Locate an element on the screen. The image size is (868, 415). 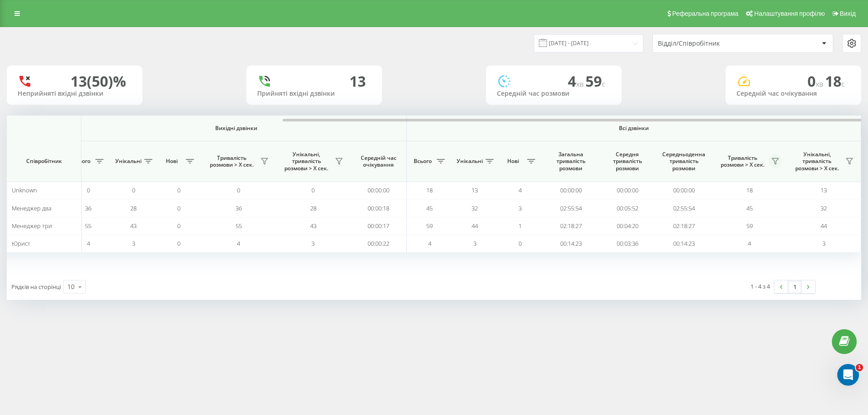
td: 00:05:52 is located at coordinates (627, 208).